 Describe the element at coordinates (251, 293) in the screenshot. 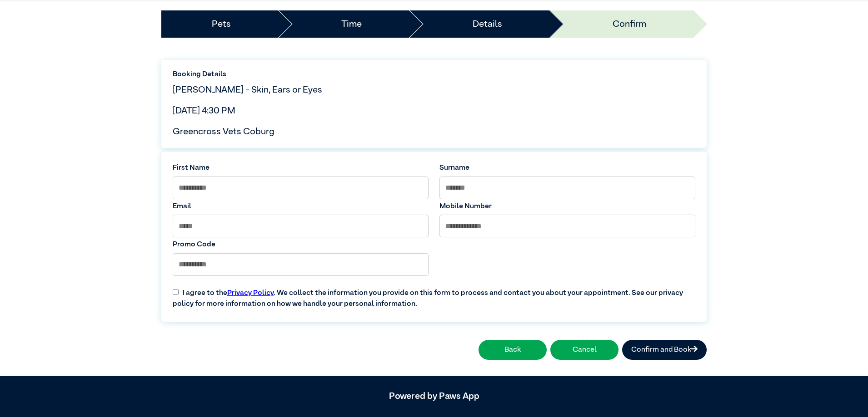

I see `a: Privacy Policy` at that location.